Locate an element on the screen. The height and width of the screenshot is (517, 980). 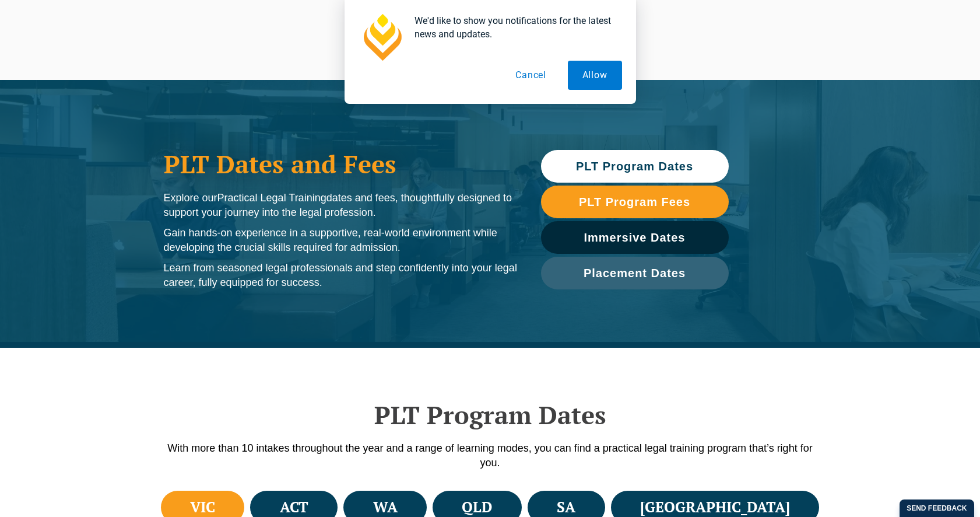
span: PLT Program Fees is located at coordinates (634, 202).